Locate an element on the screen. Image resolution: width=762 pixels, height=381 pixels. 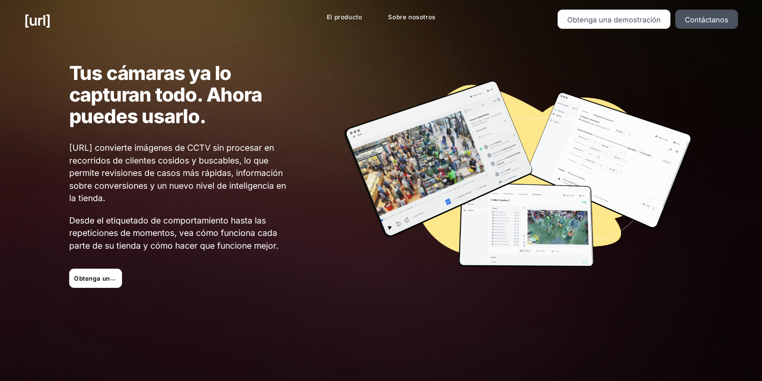
font: Desde el etiquetado de comportamiento hasta las repeticiones de momentos, vea cómo funciona cada ... is located at coordinates (174, 233).